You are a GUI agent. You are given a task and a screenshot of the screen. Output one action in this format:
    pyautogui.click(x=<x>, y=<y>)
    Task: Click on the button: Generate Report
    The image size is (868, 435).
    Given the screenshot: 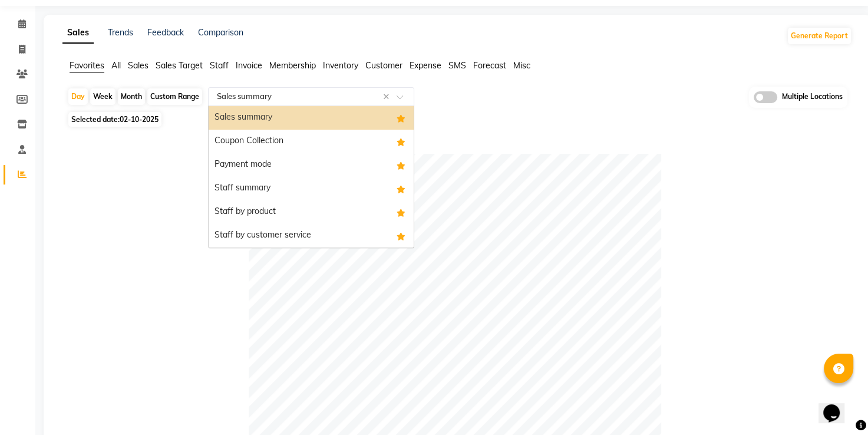 What is the action you would take?
    pyautogui.click(x=819, y=36)
    